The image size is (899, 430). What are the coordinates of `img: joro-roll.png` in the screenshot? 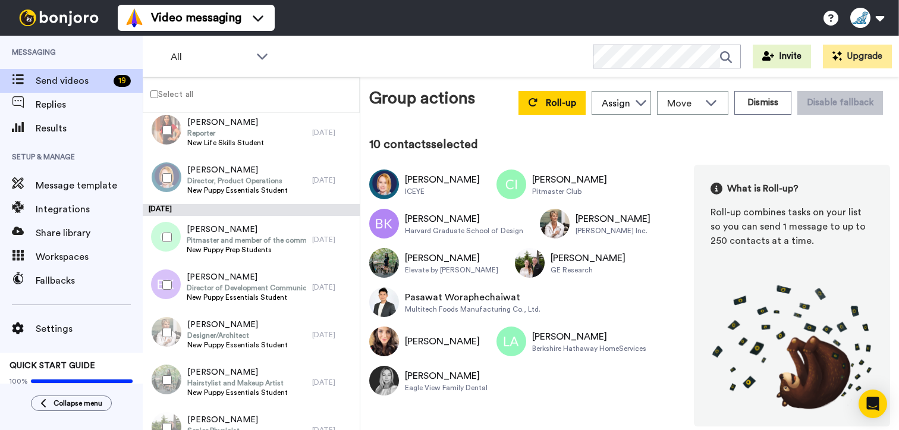 It's located at (792, 347).